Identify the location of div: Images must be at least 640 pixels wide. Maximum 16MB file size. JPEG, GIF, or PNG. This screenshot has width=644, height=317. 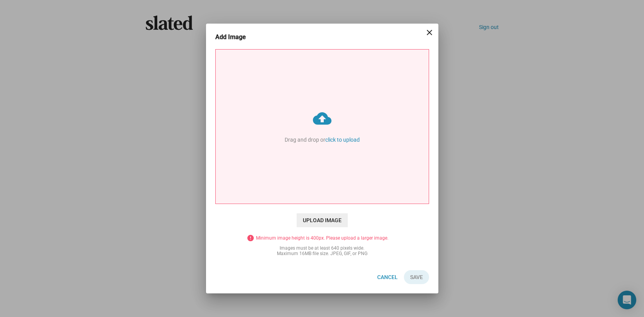
(322, 251).